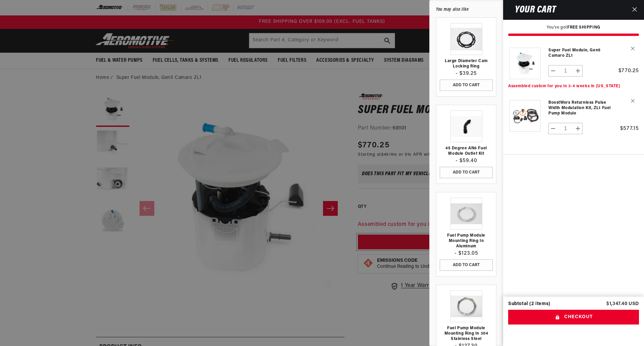 The height and width of the screenshot is (346, 644). I want to click on a: Super Fuel Module, Gen5 Camaro ZL1, so click(582, 53).